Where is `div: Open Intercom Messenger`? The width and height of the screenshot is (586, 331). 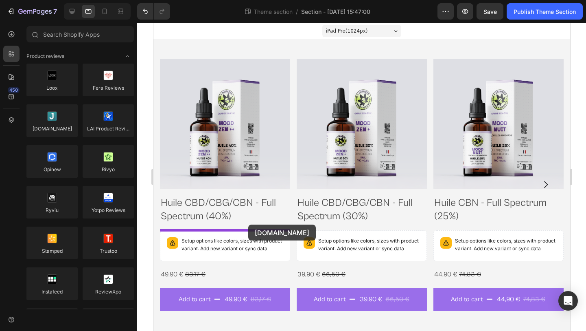 div: Open Intercom Messenger is located at coordinates (568, 300).